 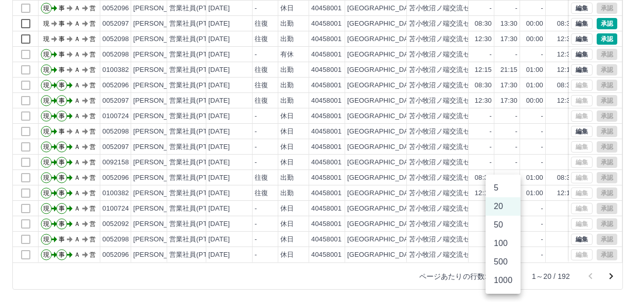 What do you see at coordinates (503, 188) in the screenshot?
I see `li: 5` at bounding box center [503, 188].